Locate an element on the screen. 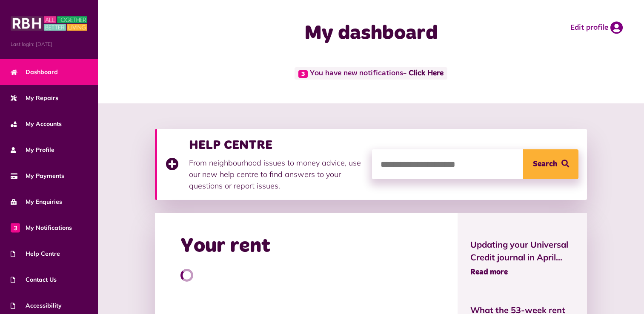 The image size is (644, 314). span: Accessibility is located at coordinates (36, 305).